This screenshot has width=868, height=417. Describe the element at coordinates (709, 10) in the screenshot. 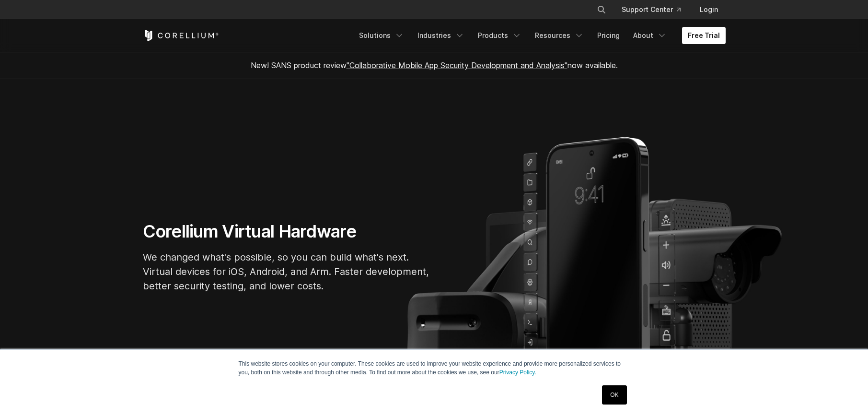

I see `a: Login` at that location.